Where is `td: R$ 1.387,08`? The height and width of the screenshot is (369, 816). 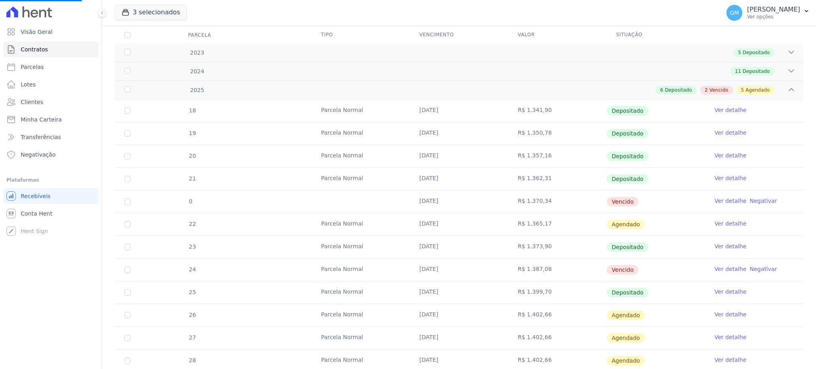 td: R$ 1.387,08 is located at coordinates (557, 270).